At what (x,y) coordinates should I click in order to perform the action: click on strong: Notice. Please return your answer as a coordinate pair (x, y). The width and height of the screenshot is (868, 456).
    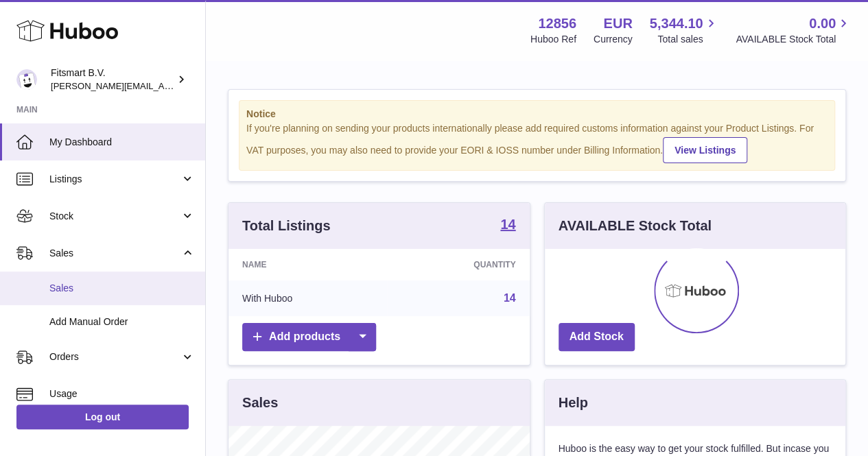
    Looking at the image, I should click on (536, 114).